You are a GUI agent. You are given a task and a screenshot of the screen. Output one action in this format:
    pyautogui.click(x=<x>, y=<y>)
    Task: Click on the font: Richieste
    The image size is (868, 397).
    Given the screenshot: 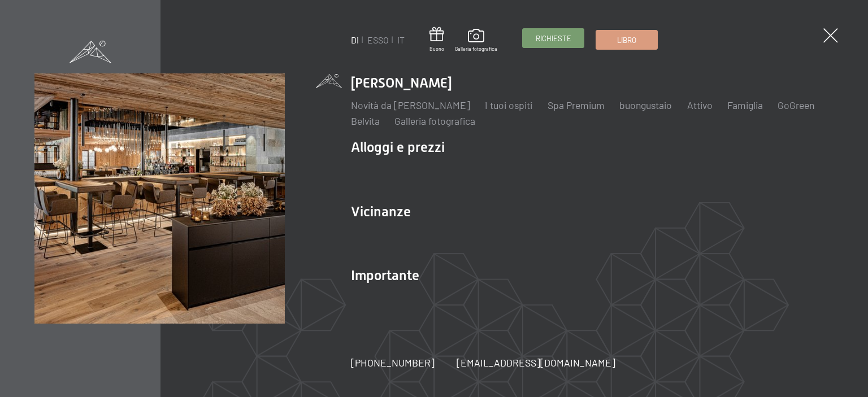 What is the action you would take?
    pyautogui.click(x=553, y=38)
    